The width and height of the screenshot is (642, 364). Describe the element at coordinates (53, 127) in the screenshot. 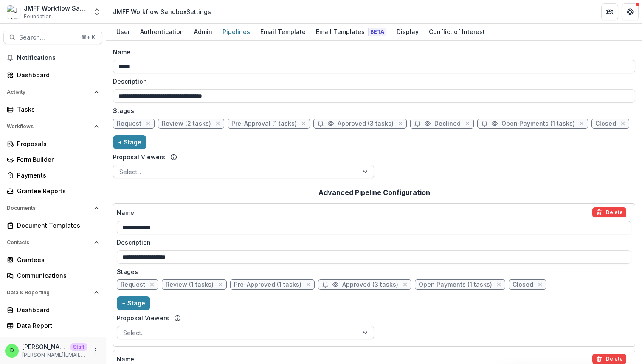

I see `button: Open Workflows` at that location.